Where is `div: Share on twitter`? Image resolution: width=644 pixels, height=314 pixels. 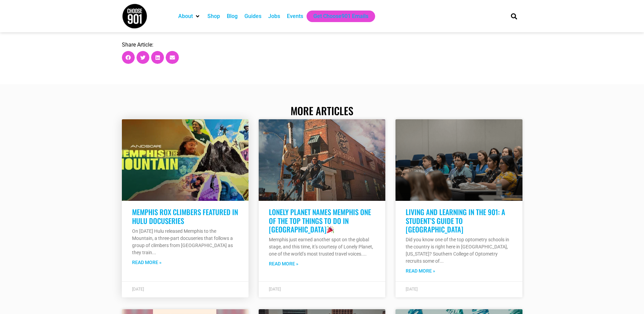
div: Share on twitter is located at coordinates (143, 57).